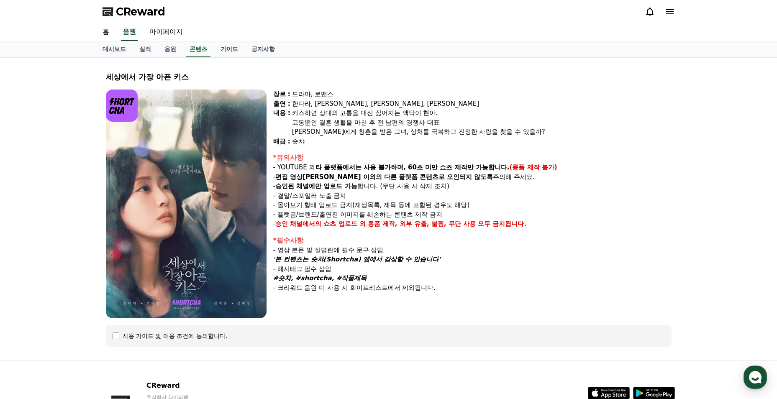 Image resolution: width=777 pixels, height=399 pixels. What do you see at coordinates (282, 123) in the screenshot?
I see `div: 내용 :` at bounding box center [282, 123].